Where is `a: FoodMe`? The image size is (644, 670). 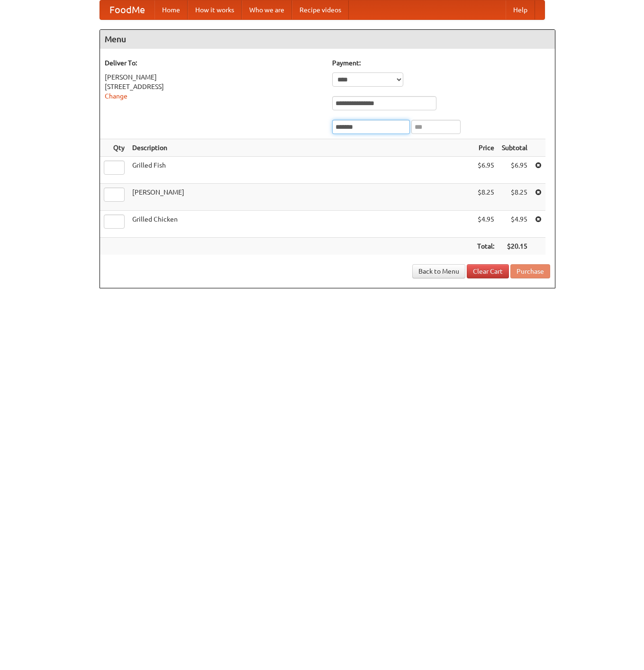 a: FoodMe is located at coordinates (127, 10).